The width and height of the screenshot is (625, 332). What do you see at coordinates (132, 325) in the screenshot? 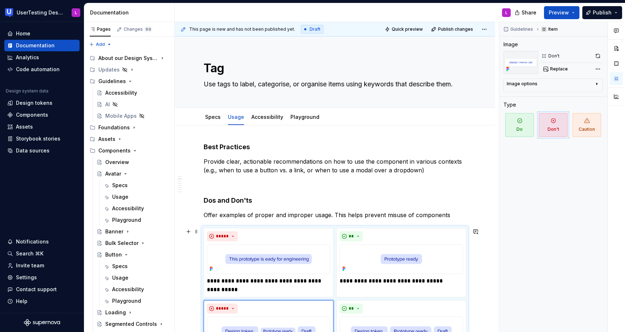
I see `a: Segmented Controls` at bounding box center [132, 325].